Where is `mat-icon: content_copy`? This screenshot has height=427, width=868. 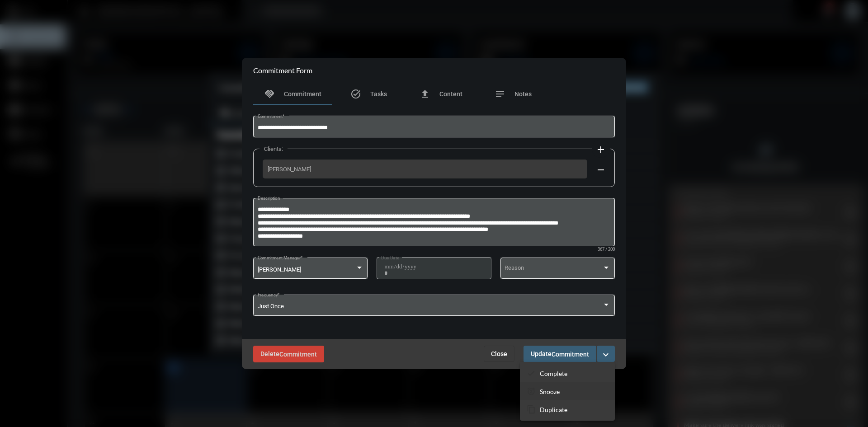
mat-icon: content_copy is located at coordinates (531, 410).